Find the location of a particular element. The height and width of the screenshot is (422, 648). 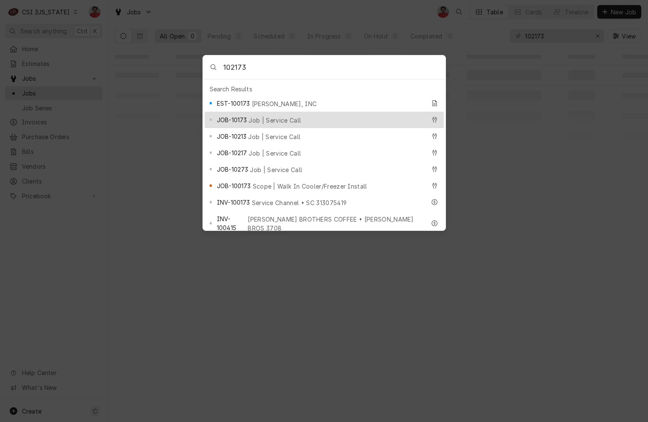

span: Scope | Walk In Cooler/Freezer Install is located at coordinates (310, 186).